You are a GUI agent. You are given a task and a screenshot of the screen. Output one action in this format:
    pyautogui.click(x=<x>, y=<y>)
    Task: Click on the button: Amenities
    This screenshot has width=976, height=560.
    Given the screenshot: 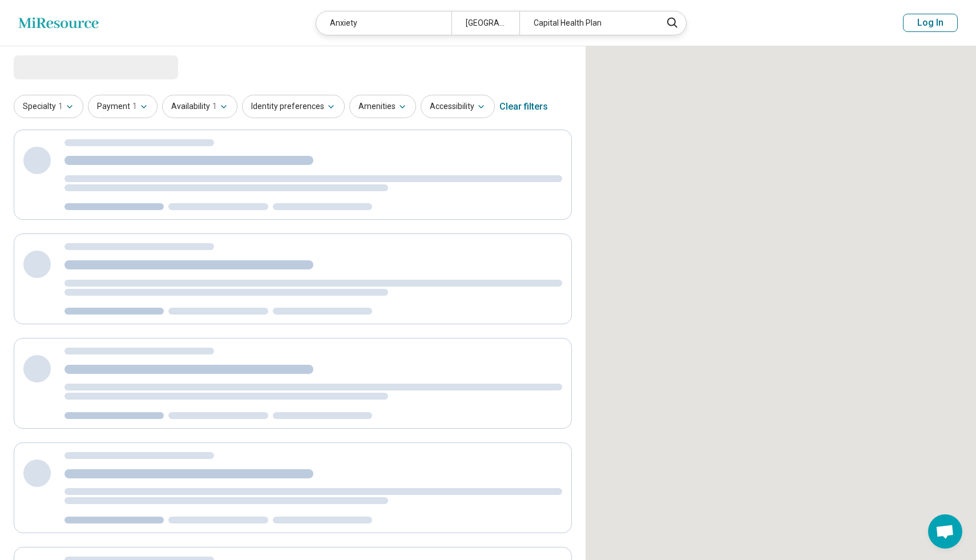 What is the action you would take?
    pyautogui.click(x=382, y=106)
    